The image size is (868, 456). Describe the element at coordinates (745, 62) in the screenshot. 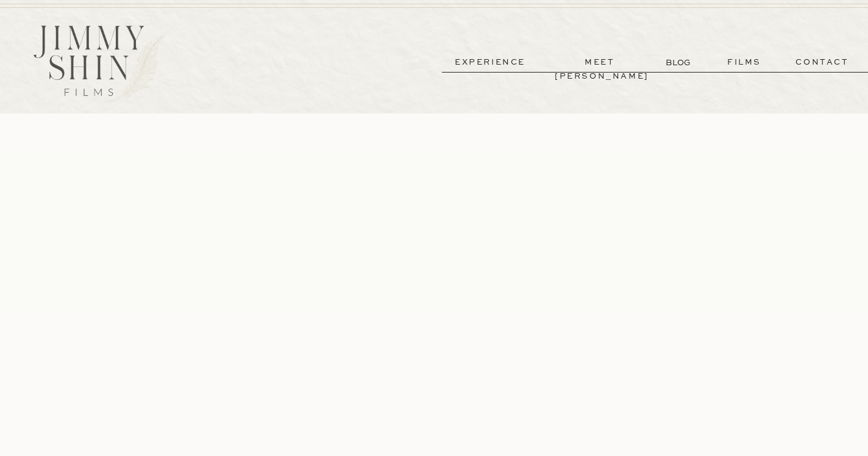

I see `a: films` at that location.